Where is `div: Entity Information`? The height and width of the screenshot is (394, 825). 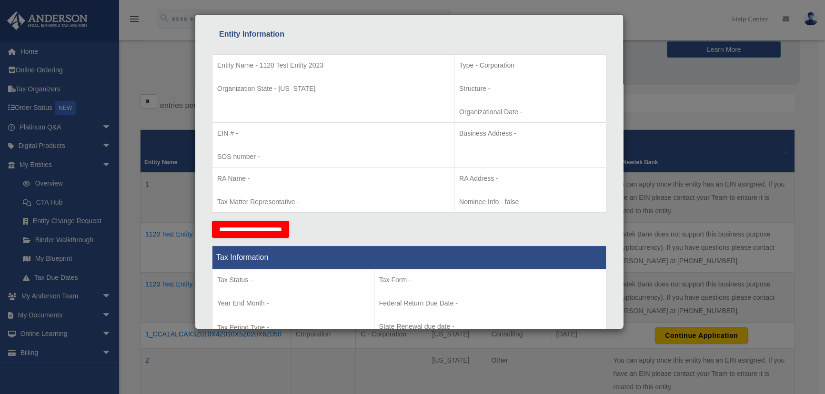 div: Entity Information is located at coordinates (409, 34).